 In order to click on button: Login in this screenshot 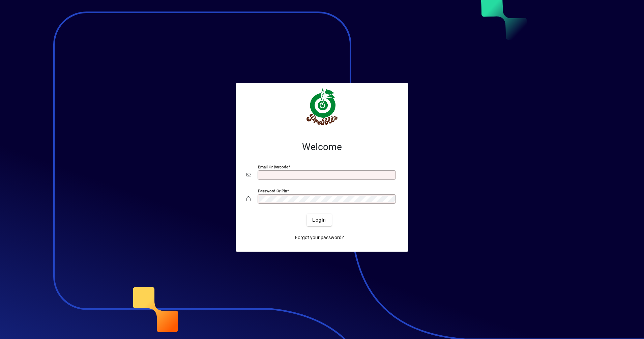, I will do `click(319, 220)`.